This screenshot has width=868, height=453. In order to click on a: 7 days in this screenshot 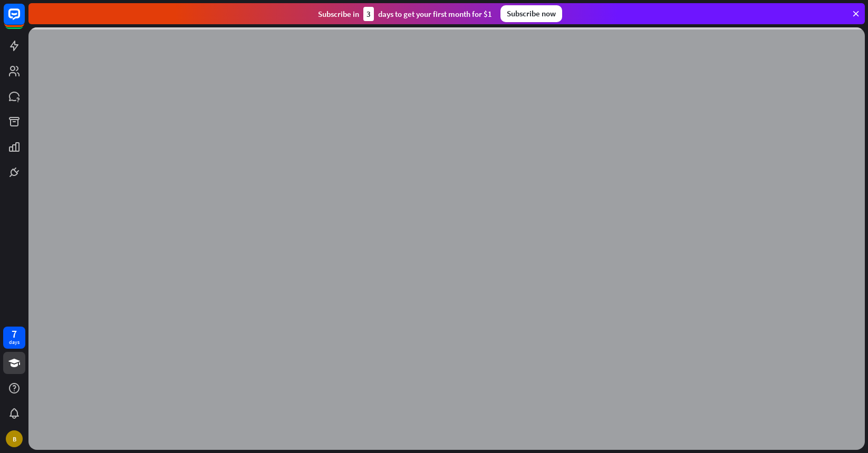, I will do `click(14, 338)`.